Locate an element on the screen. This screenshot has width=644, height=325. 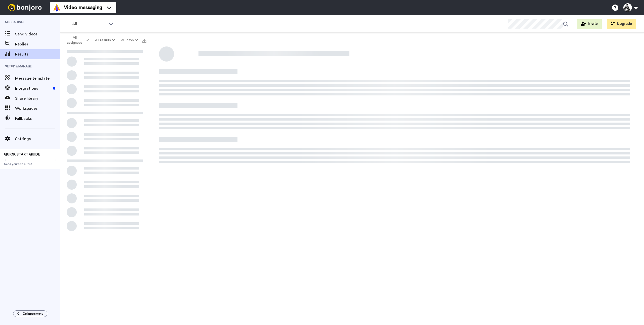
img: export.svg is located at coordinates (144, 40).